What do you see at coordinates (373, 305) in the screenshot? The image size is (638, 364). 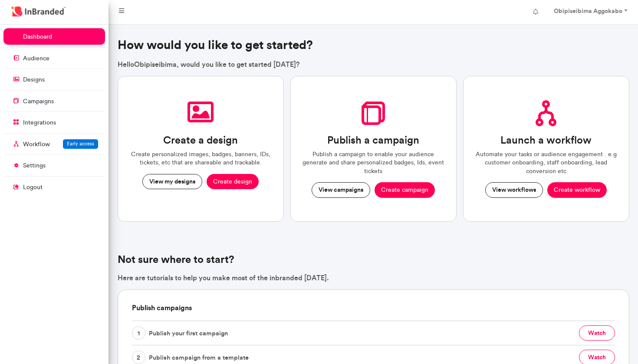 I see `h6: Publish campaigns` at bounding box center [373, 305].